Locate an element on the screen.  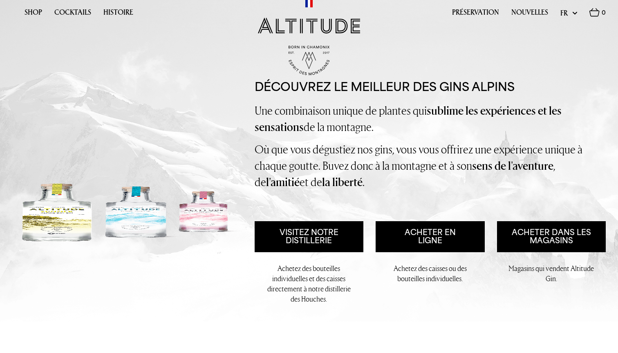
strong: sublime les expériences et les sensations is located at coordinates (408, 119).